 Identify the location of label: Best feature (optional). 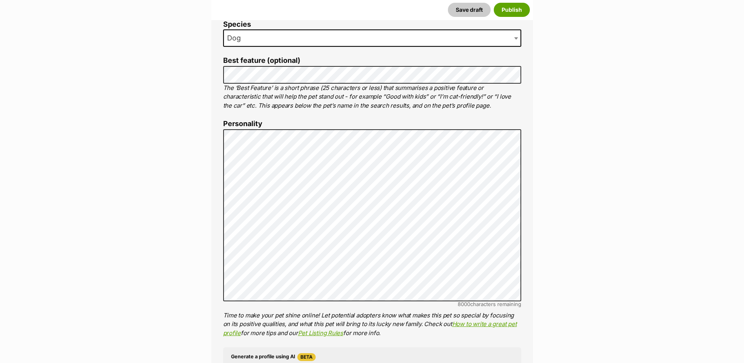
(372, 60).